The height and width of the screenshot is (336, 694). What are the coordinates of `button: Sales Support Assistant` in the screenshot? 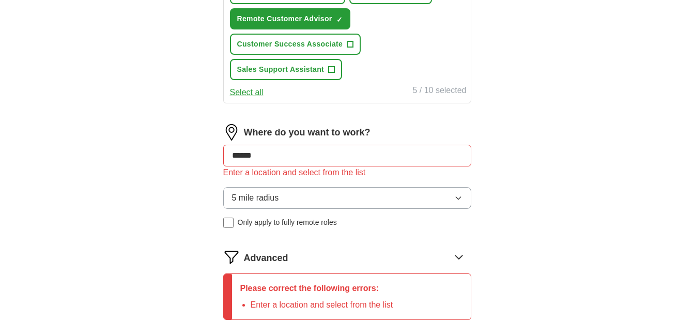 It's located at (286, 69).